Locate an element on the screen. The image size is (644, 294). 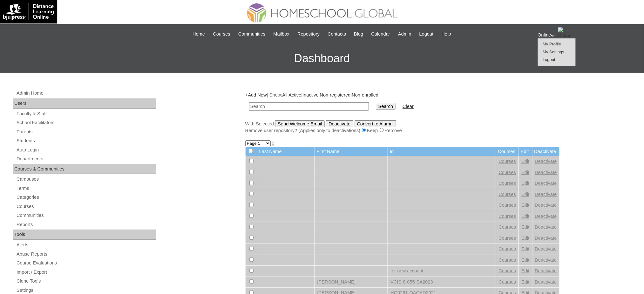
span: Admin is located at coordinates (405, 34).